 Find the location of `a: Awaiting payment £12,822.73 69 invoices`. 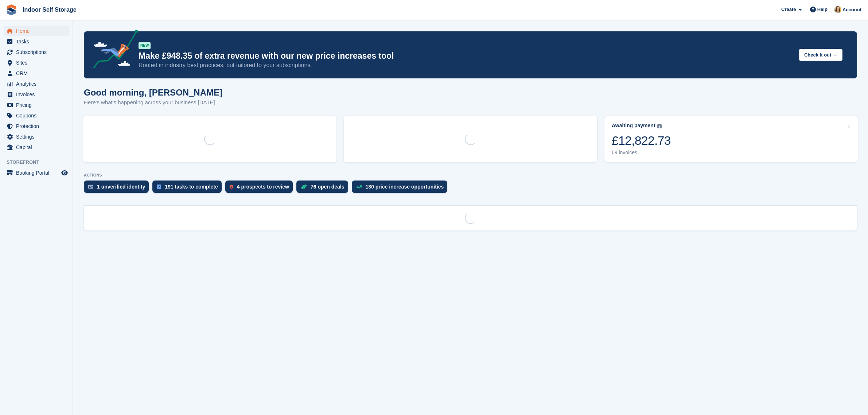

a: Awaiting payment £12,822.73 69 invoices is located at coordinates (731, 139).